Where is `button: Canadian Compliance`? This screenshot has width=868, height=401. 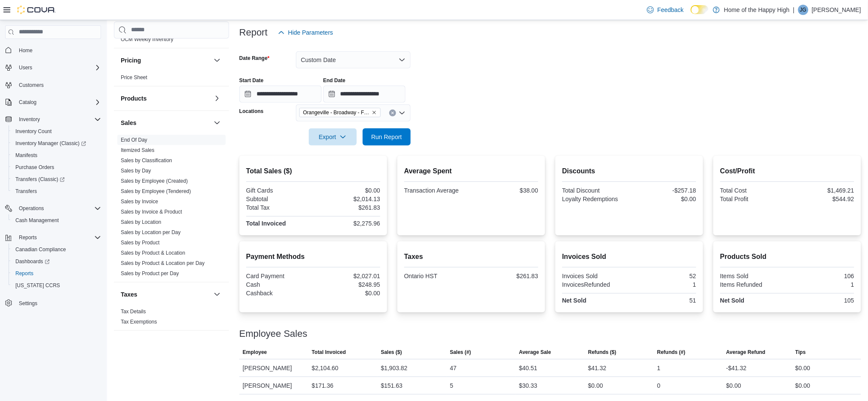 button: Canadian Compliance is located at coordinates (57, 250).